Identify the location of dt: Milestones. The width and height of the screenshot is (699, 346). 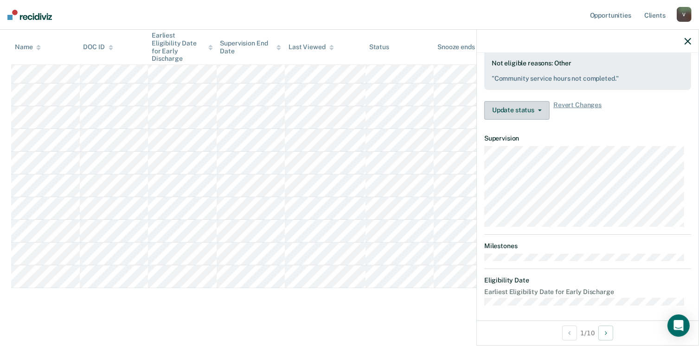
(588, 246).